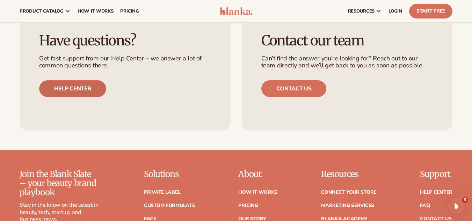  What do you see at coordinates (395, 11) in the screenshot?
I see `span: LOGIN` at bounding box center [395, 11].